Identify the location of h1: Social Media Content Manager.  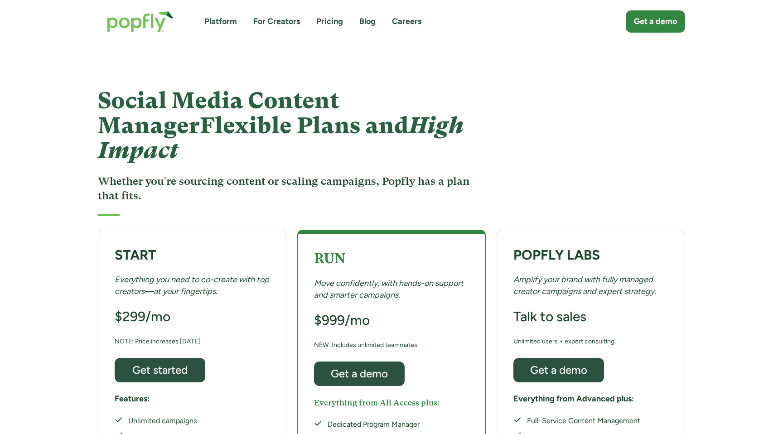
(286, 126).